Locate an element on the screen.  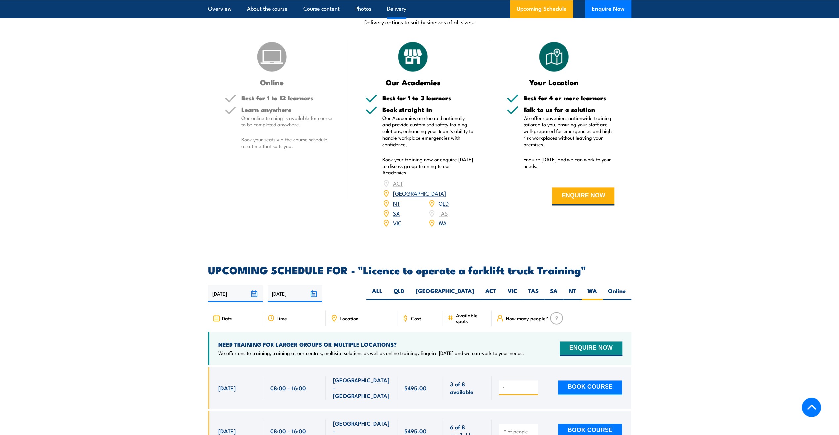
h5: Best for 1 to 12 learners is located at coordinates (287, 98).